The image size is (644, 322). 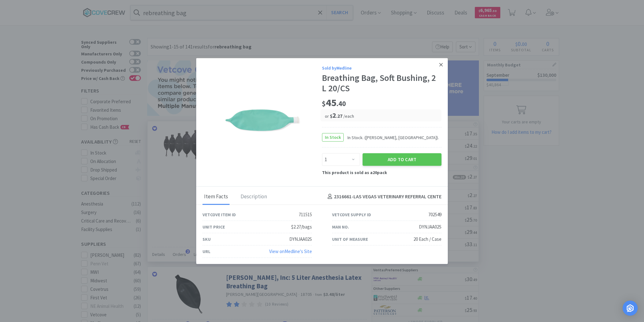 What do you see at coordinates (290, 251) in the screenshot?
I see `a: View onMedline's Site` at bounding box center [290, 251].